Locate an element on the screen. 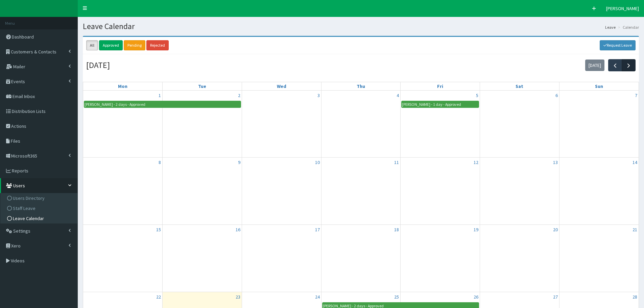 This screenshot has height=308, width=644. a: Thursday is located at coordinates (361, 86).